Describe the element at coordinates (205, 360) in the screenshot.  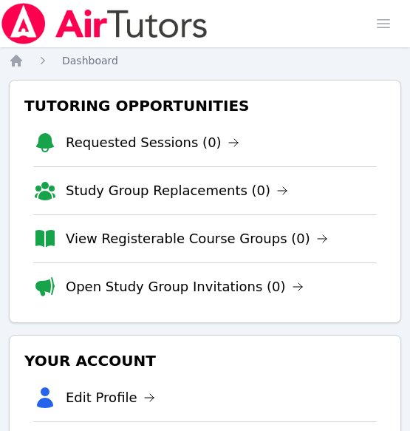
I see `h3: Your Account` at that location.